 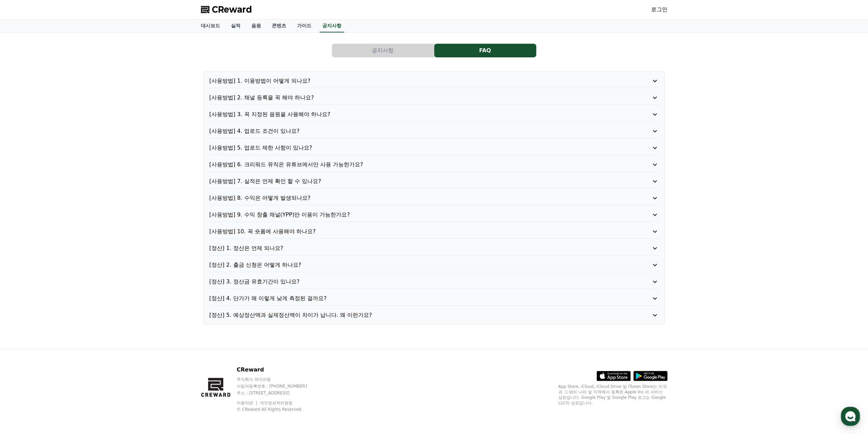 I want to click on p: [사용방법] 3. 꼭 지정된 음원을 사용해야 하나요?, so click(x=416, y=114).